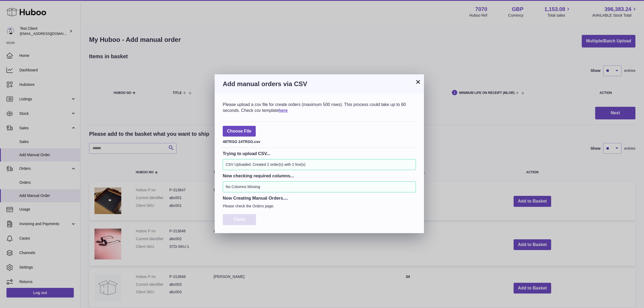  I want to click on div: No Columns Missing, so click(319, 187).